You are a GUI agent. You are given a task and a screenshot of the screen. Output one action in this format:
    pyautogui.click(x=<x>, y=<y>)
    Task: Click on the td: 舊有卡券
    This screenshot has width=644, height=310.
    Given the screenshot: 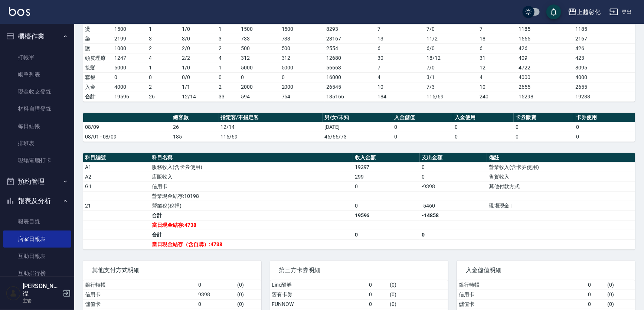 What is the action you would take?
    pyautogui.click(x=319, y=294)
    